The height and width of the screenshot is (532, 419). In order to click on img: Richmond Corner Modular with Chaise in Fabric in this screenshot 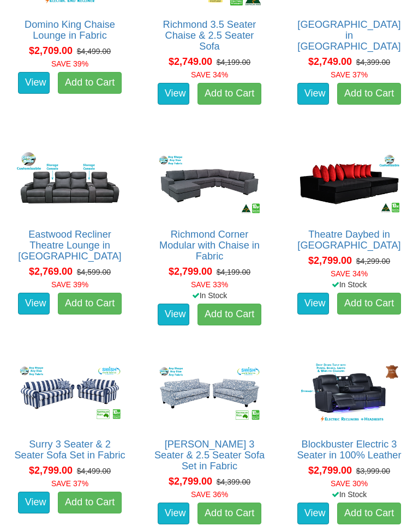, I will do `click(210, 184)`.